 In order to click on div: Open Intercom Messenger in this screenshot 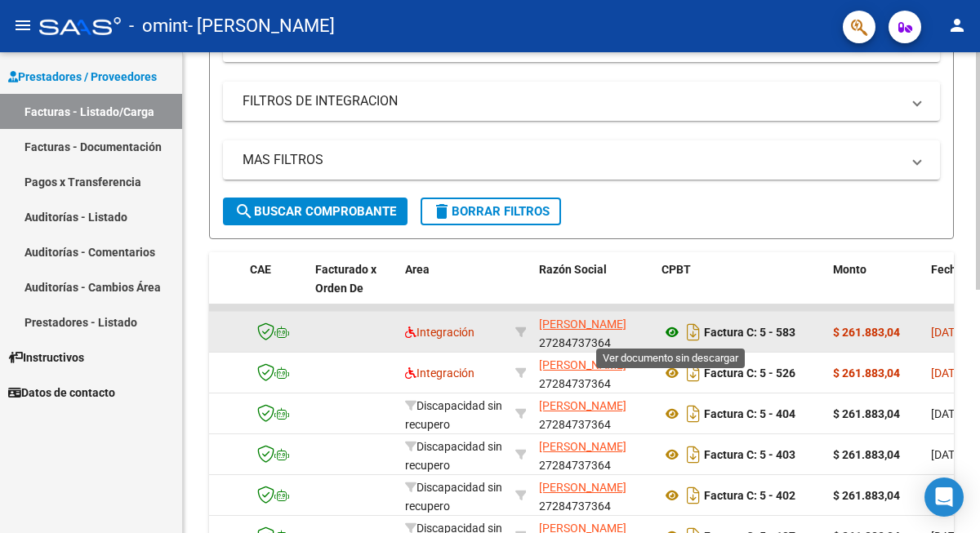, I will do `click(944, 497)`.